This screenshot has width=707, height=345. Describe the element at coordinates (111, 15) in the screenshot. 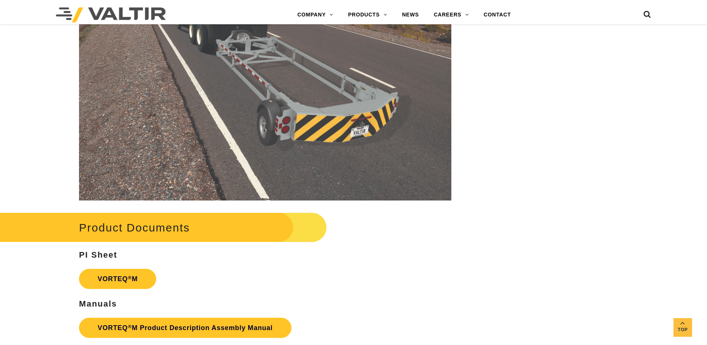

I see `img: Valtir` at that location.